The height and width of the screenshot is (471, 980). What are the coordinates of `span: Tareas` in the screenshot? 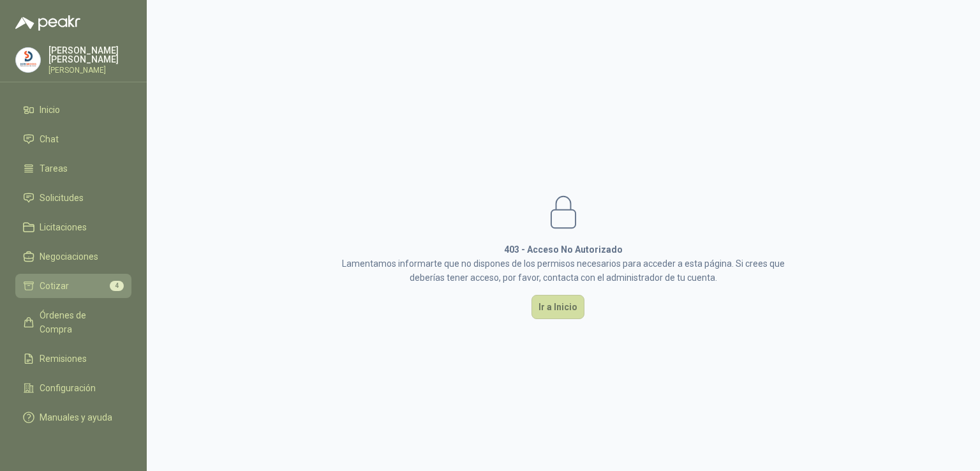 It's located at (53, 168).